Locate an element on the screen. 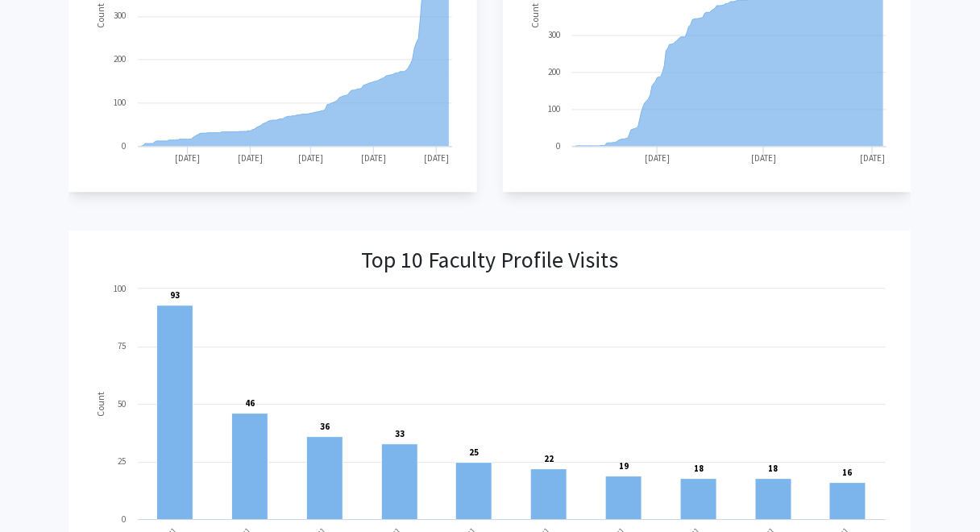  text: 75 is located at coordinates (122, 346).